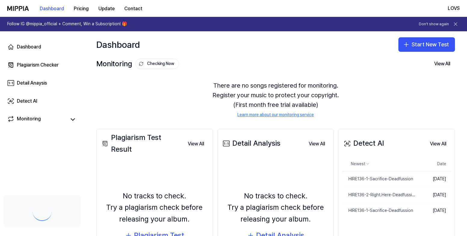 The height and width of the screenshot is (236, 467). Describe the element at coordinates (141, 143) in the screenshot. I see `div: Plagiarism Test Result` at that location.